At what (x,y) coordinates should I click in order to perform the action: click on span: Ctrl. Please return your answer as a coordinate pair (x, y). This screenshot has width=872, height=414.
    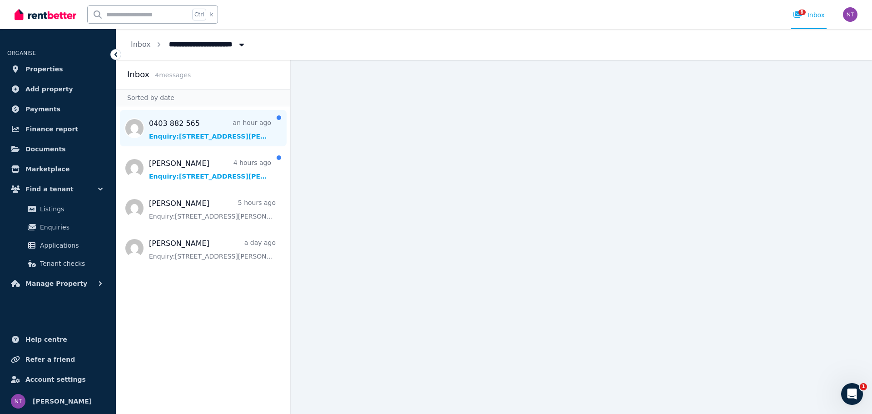
    Looking at the image, I should click on (199, 15).